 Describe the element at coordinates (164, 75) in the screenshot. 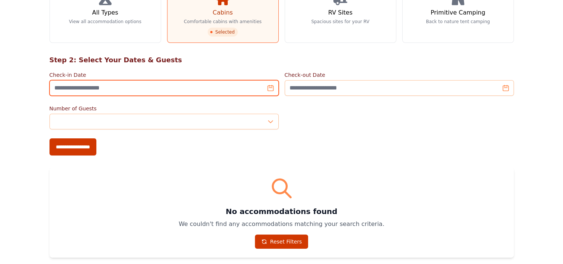

I see `label: Check-in Date` at that location.